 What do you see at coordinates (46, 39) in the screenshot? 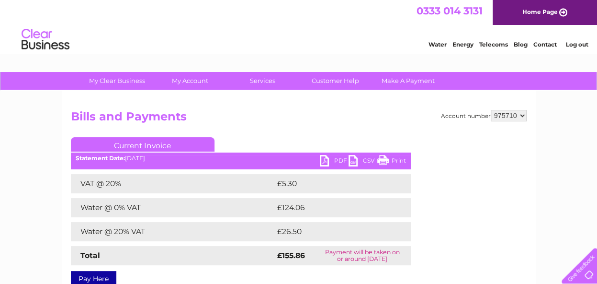
I see `img: logo.png` at bounding box center [46, 39].